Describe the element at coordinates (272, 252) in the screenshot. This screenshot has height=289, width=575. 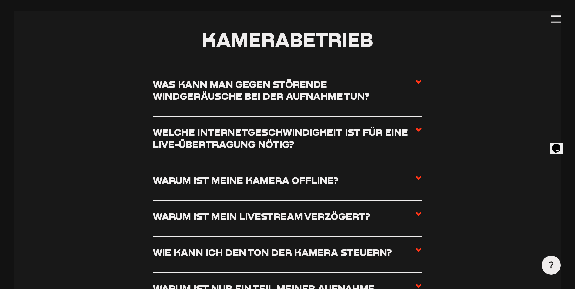
I see `h3: Wie kann ich den Ton der Kamera steuern?` at that location.